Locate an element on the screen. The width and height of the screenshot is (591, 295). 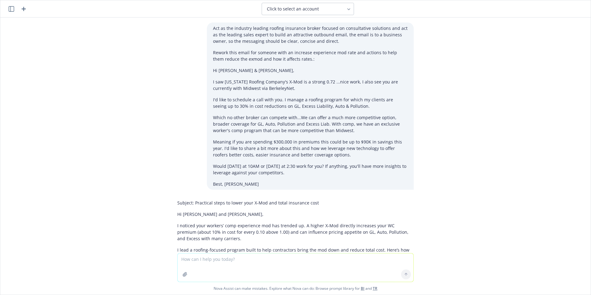
a: BI is located at coordinates (362, 288).